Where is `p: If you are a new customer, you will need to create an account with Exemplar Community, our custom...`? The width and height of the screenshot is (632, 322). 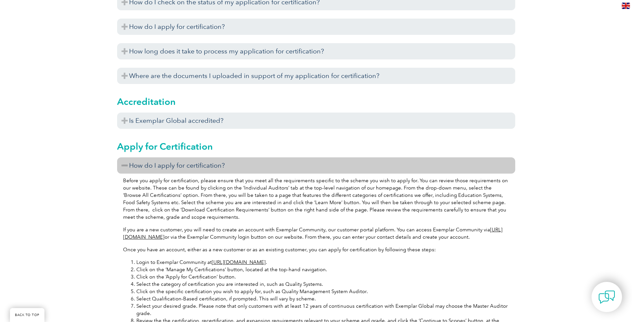
p: If you are a new customer, you will need to create an account with Exemplar Community, our custom... is located at coordinates (316, 233).